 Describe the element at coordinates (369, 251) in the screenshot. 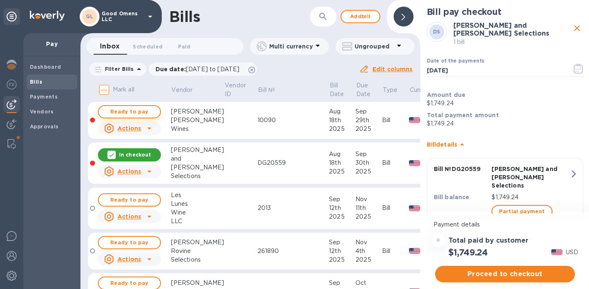

I see `div: 4th` at that location.